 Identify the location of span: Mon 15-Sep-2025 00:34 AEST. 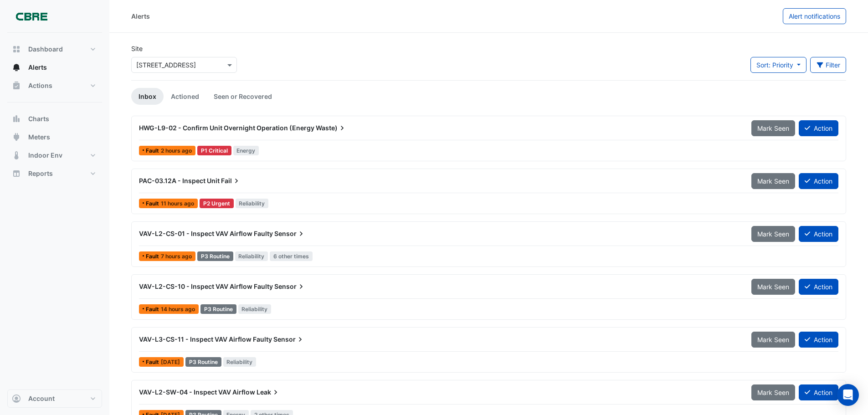
(176, 256).